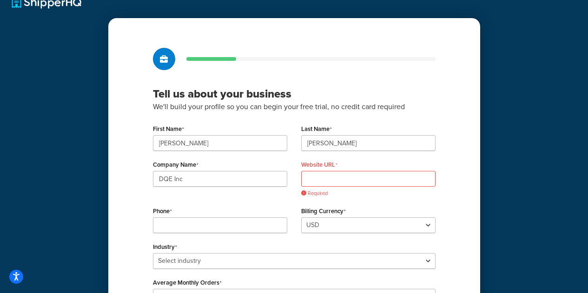 This screenshot has height=293, width=588. I want to click on label: First Name, so click(168, 129).